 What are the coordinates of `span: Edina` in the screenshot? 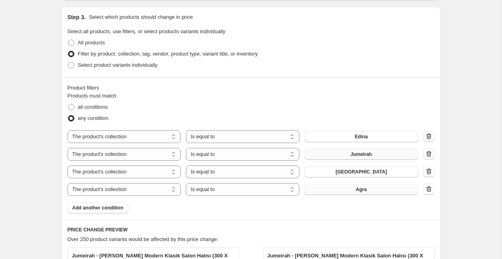 It's located at (361, 137).